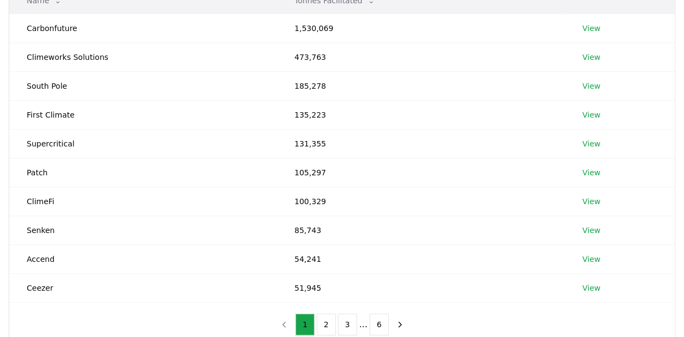  What do you see at coordinates (421, 143) in the screenshot?
I see `td: 131,355` at bounding box center [421, 143].